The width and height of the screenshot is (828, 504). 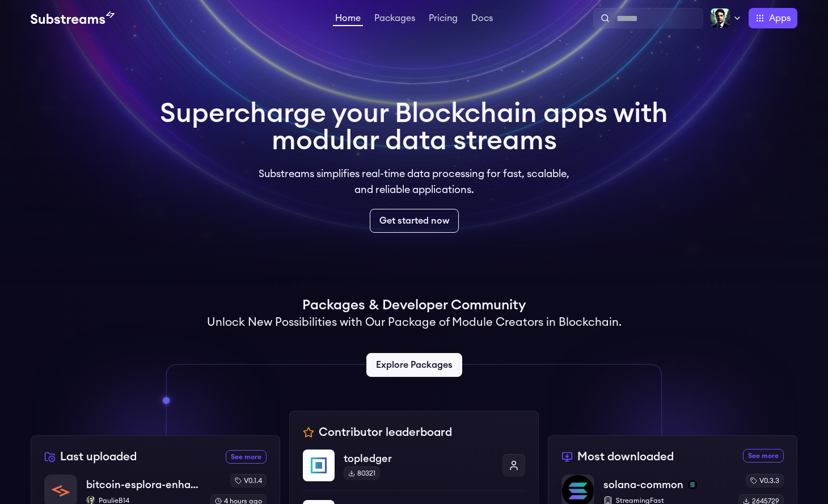 I want to click on img: solana, so click(x=692, y=485).